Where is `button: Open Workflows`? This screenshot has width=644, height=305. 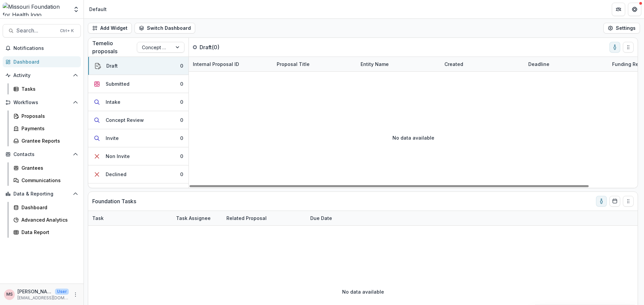
button: Open Workflows is located at coordinates (42, 102).